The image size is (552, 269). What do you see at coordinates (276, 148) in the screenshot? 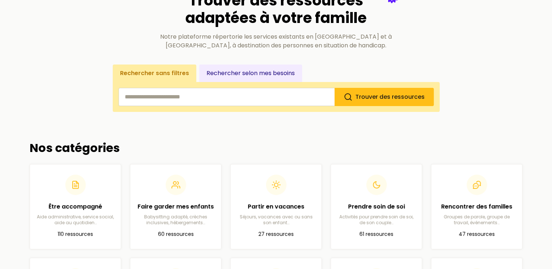
I see `h2: Nos catégories` at bounding box center [276, 148].